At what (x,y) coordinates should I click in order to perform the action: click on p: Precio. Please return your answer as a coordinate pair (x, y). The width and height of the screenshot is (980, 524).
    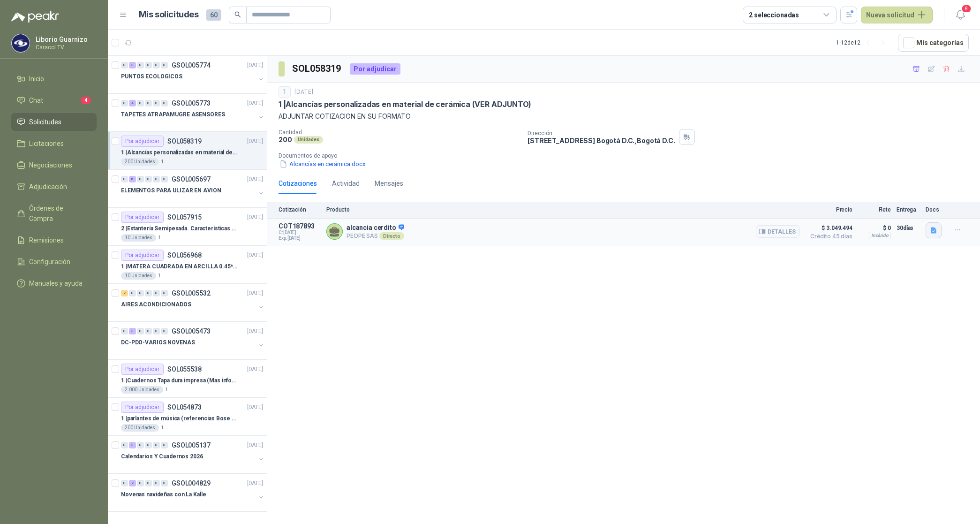
    Looking at the image, I should click on (829, 210).